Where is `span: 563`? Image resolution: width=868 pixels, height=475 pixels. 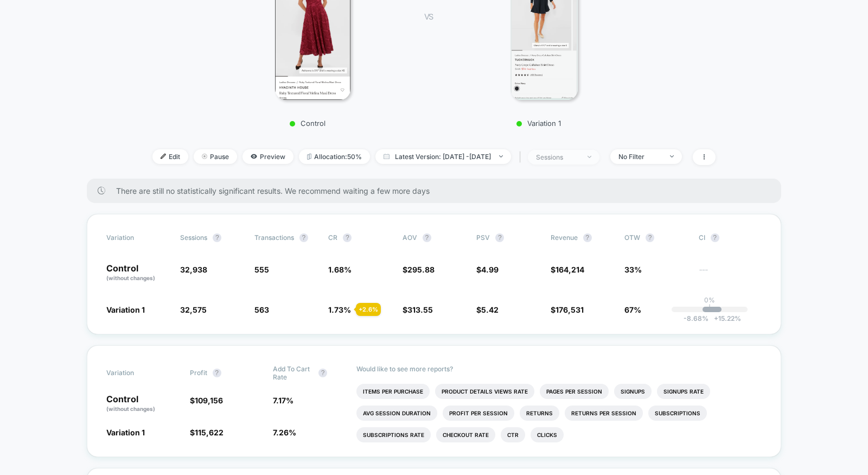
span: 563 is located at coordinates (261, 309).